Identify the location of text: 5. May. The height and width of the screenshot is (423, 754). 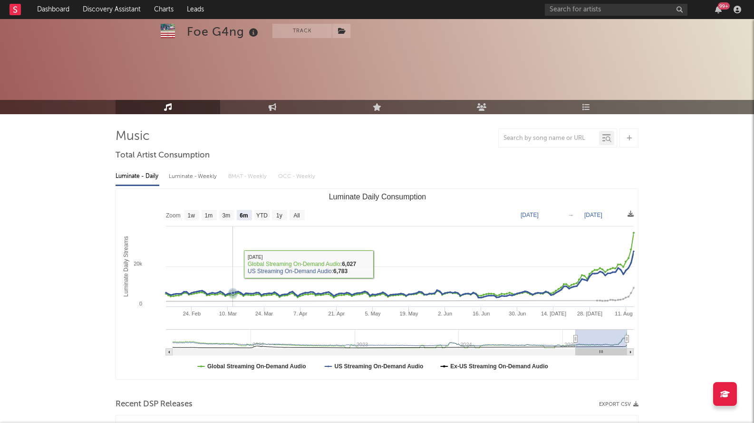
(373, 313).